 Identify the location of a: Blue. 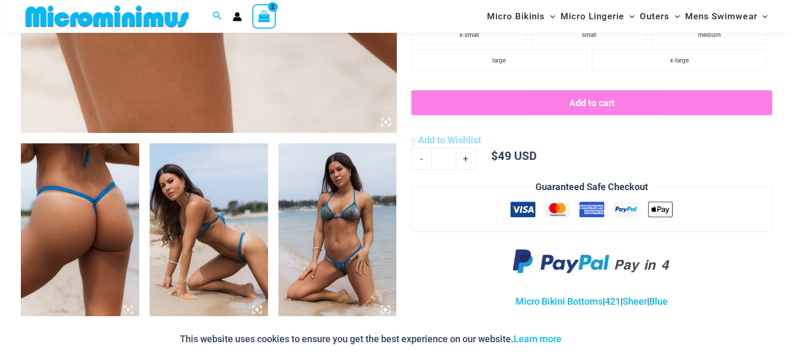
(658, 301).